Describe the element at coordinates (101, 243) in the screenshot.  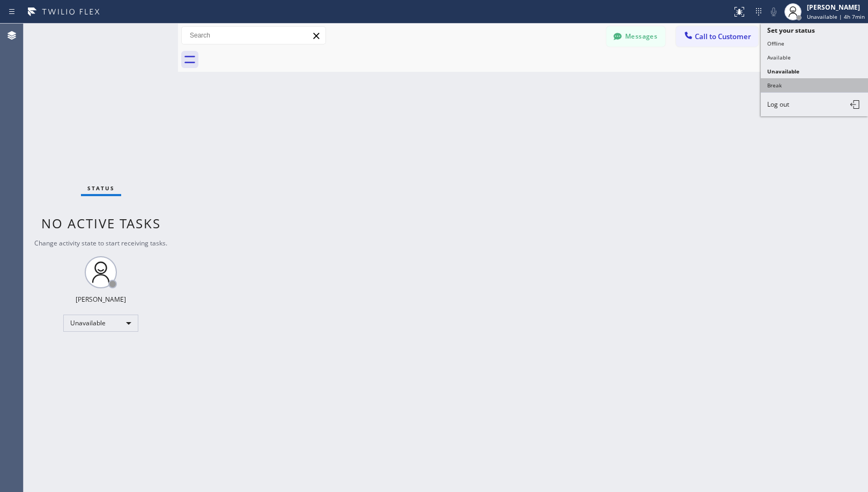
I see `span: Change activity state to start receiving tasks.` at that location.